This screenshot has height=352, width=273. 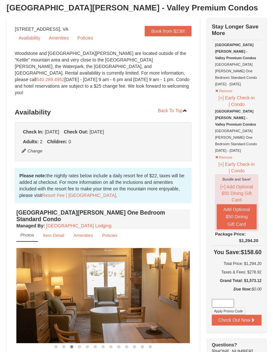 I want to click on a: Back To Top, so click(x=172, y=111).